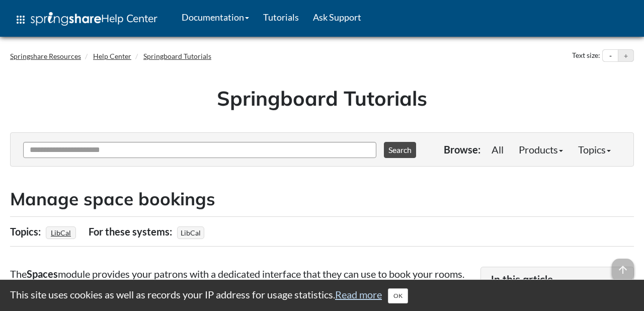 The image size is (644, 311). I want to click on a: Springshare Resources, so click(45, 56).